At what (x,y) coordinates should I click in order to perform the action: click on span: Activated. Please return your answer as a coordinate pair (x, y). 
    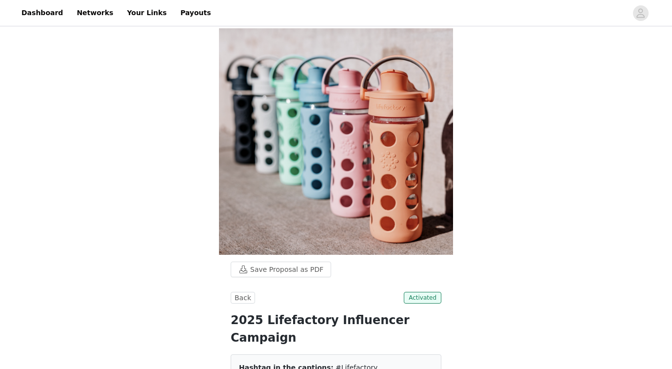
    Looking at the image, I should click on (423, 298).